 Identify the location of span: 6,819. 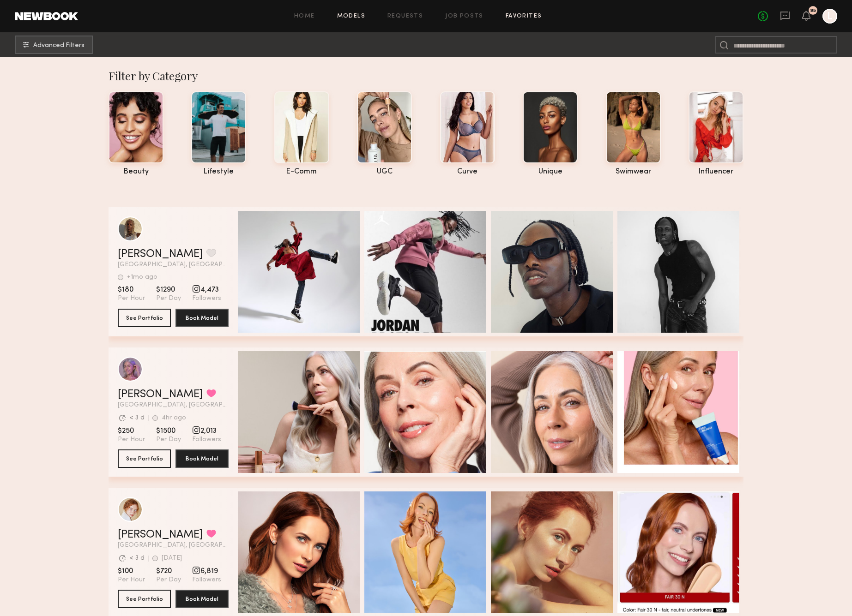
(207, 572).